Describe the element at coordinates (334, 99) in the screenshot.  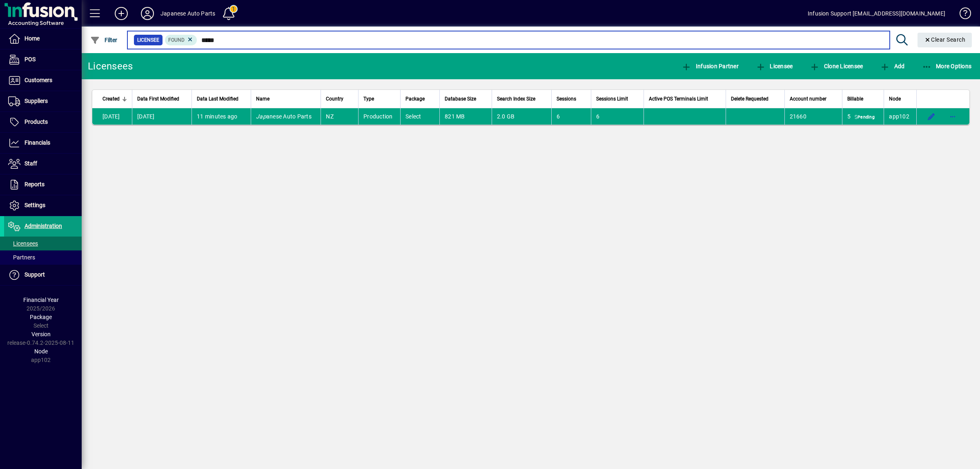
I see `span: Country` at that location.